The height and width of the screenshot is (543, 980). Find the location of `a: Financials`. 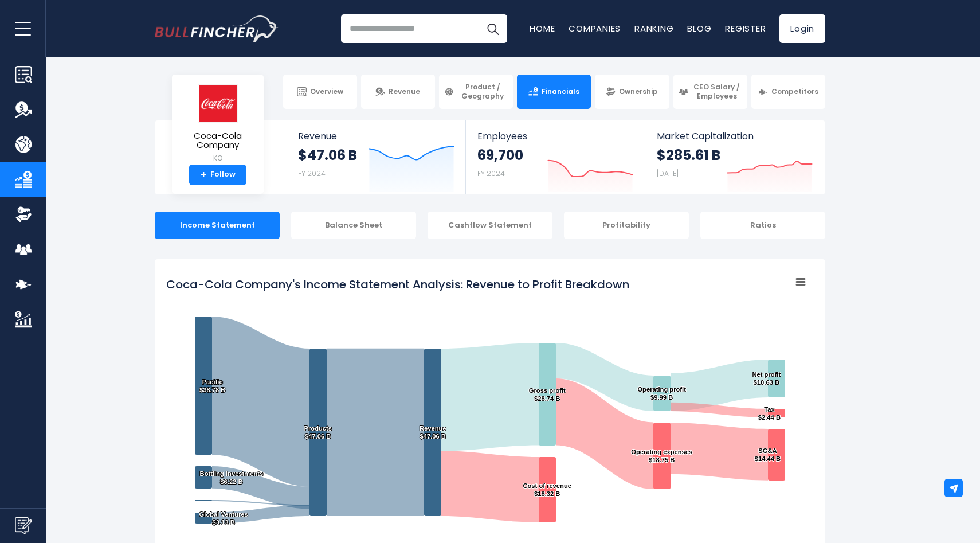

a: Financials is located at coordinates (554, 92).